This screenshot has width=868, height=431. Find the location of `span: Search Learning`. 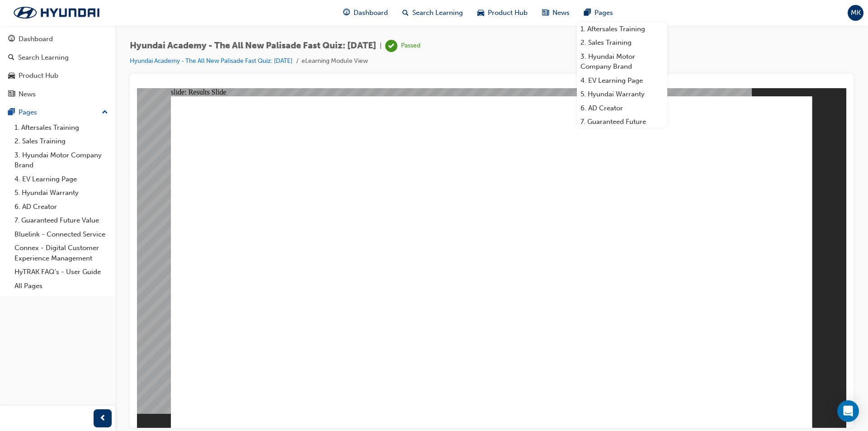

span: Search Learning is located at coordinates (437, 12).